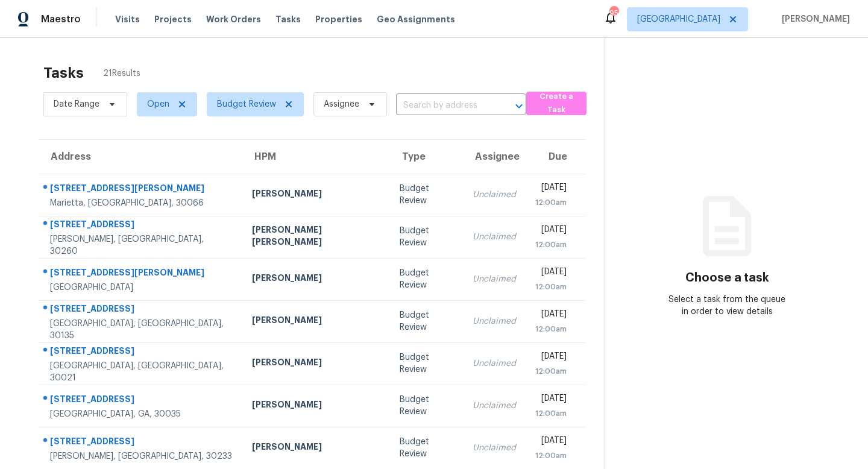 The width and height of the screenshot is (868, 469). What do you see at coordinates (494, 157) in the screenshot?
I see `th: Assignee` at bounding box center [494, 157].